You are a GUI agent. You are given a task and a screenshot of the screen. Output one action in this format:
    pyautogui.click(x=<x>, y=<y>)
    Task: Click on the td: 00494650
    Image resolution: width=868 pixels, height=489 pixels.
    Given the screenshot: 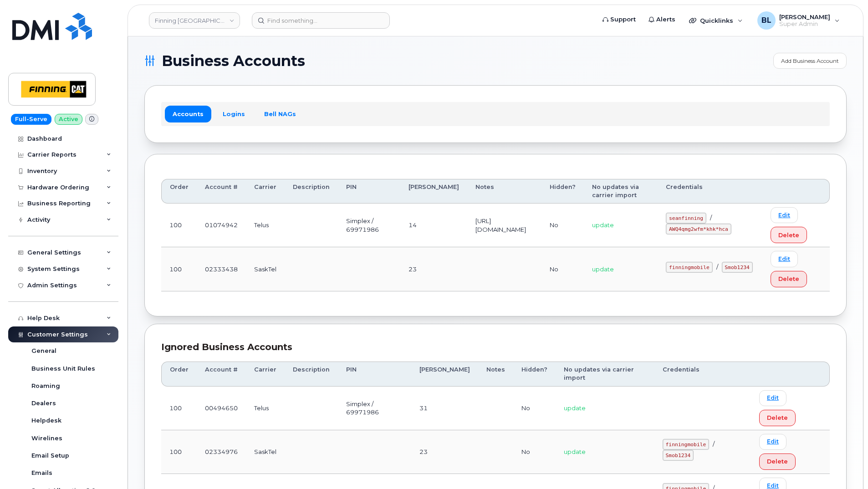 What is the action you would take?
    pyautogui.click(x=222, y=408)
    